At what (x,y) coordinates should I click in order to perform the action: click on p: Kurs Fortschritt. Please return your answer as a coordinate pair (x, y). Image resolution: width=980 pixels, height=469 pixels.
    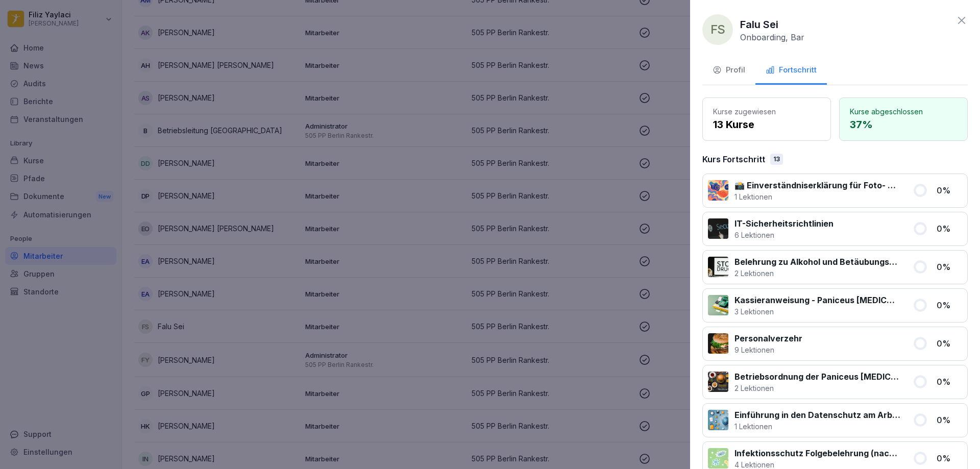
    Looking at the image, I should click on (734, 159).